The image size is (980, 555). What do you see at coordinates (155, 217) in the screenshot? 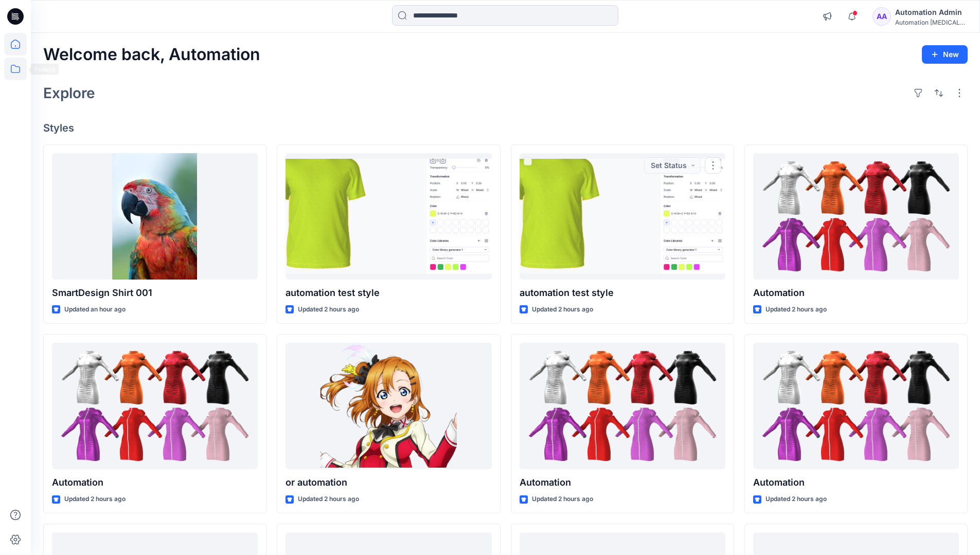
I see `a: SmartDesign Shirt 001` at bounding box center [155, 217].